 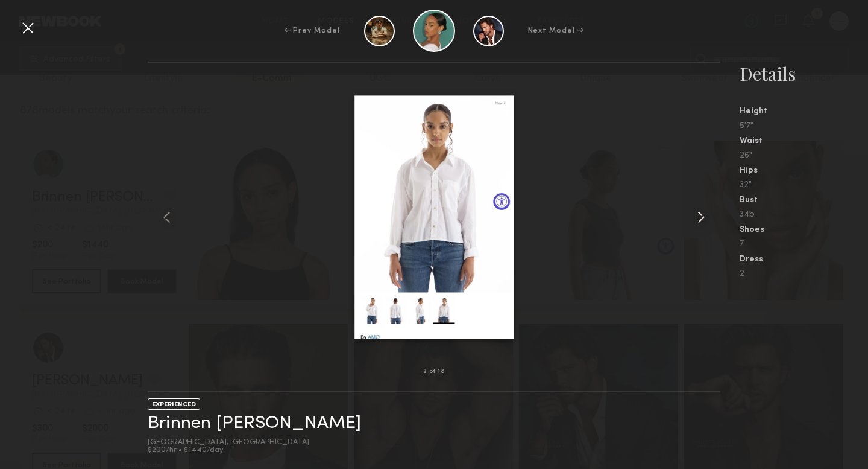 What do you see at coordinates (556, 31) in the screenshot?
I see `div: Next Model →` at bounding box center [556, 31].